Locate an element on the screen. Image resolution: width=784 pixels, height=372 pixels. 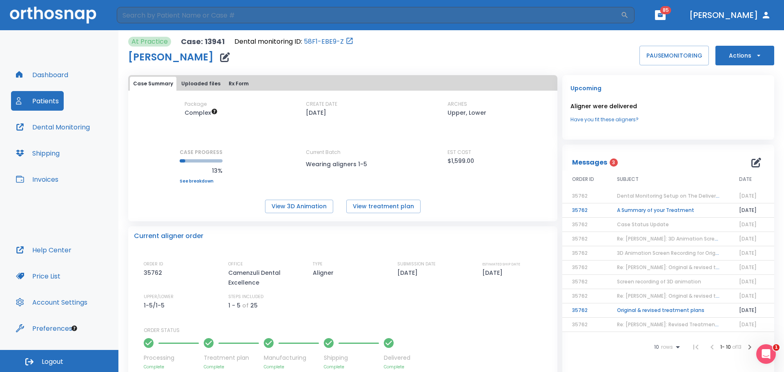
a: Dental Monitoring is located at coordinates (53, 127).